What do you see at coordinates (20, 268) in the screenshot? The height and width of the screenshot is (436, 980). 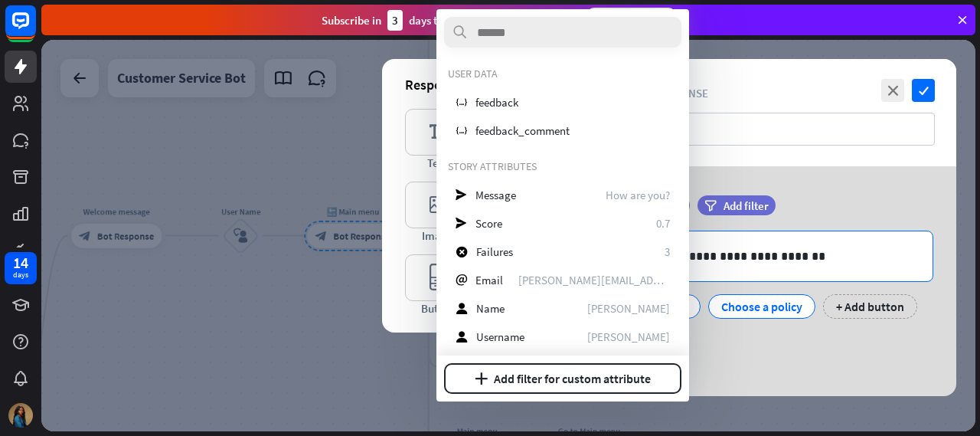 I see `a: 14 days` at bounding box center [20, 268].